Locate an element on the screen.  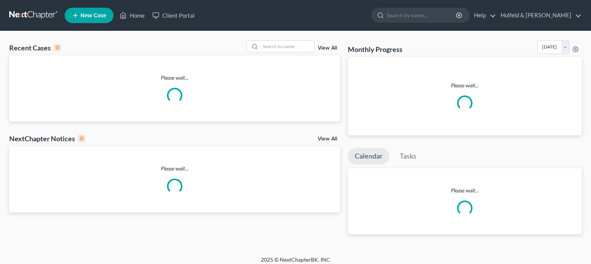
a: Tasks is located at coordinates (408, 156).